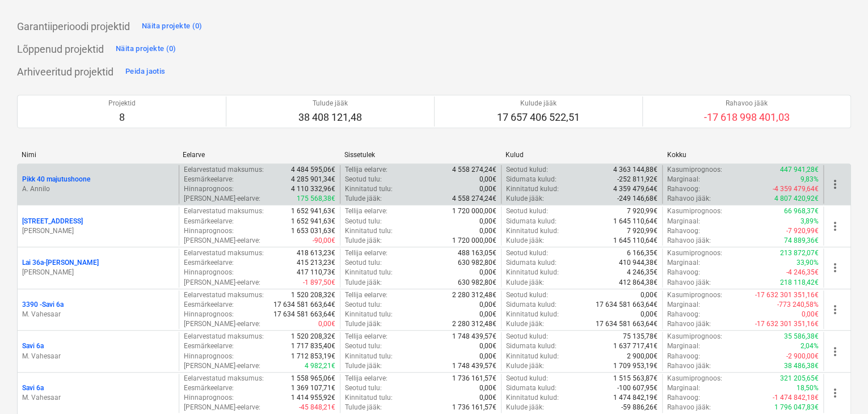 The height and width of the screenshot is (414, 868). Describe the element at coordinates (474, 295) in the screenshot. I see `p: 2 280 312,48€` at that location.